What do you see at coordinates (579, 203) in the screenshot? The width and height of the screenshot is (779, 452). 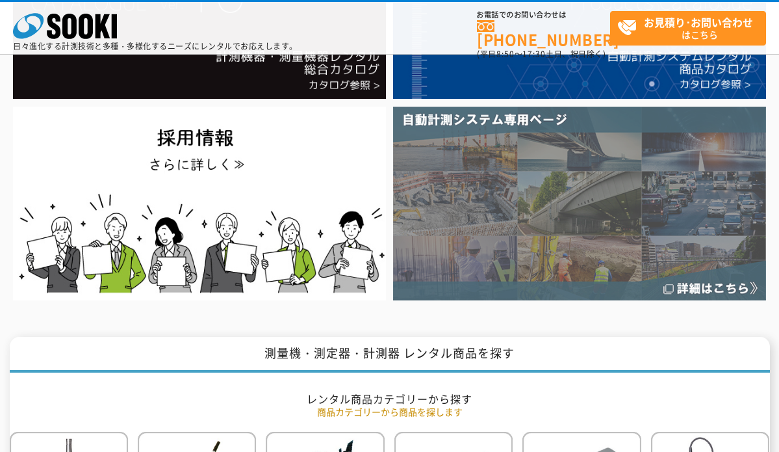 I see `img: 自動計測システム専用ページ` at bounding box center [579, 203].